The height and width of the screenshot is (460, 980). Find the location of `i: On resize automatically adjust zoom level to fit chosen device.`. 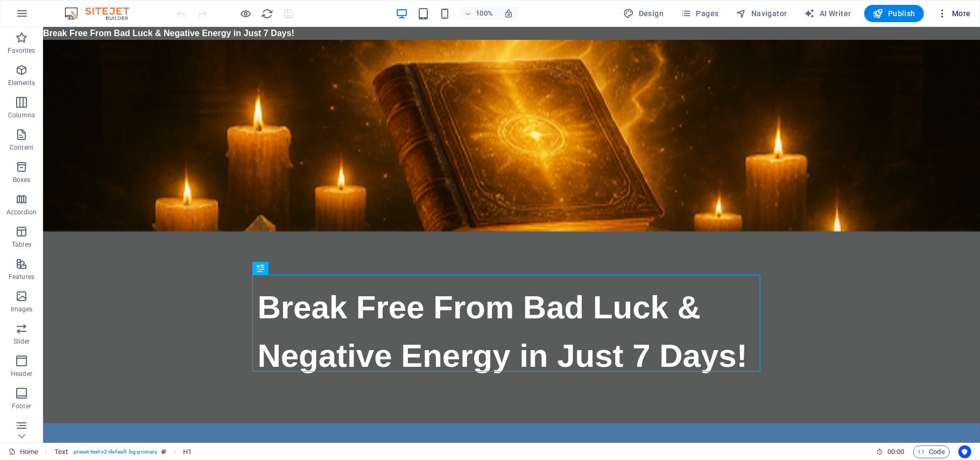

i: On resize automatically adjust zoom level to fit chosen device. is located at coordinates (508, 14).